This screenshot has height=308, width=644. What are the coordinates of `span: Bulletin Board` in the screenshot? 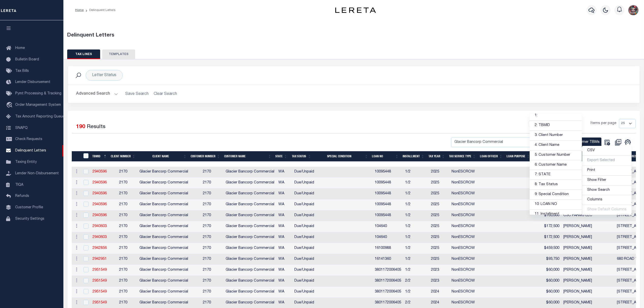 It's located at (27, 60).